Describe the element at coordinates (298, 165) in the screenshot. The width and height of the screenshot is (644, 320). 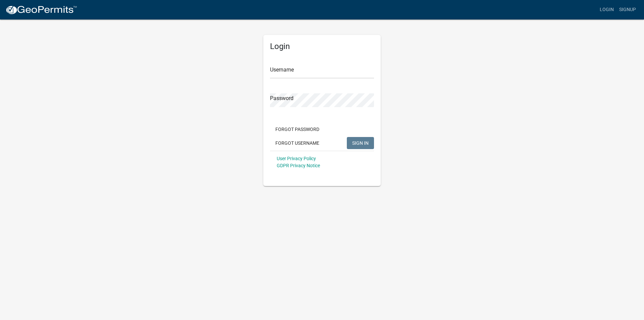
I see `a: GDPR Privacy Notice` at that location.